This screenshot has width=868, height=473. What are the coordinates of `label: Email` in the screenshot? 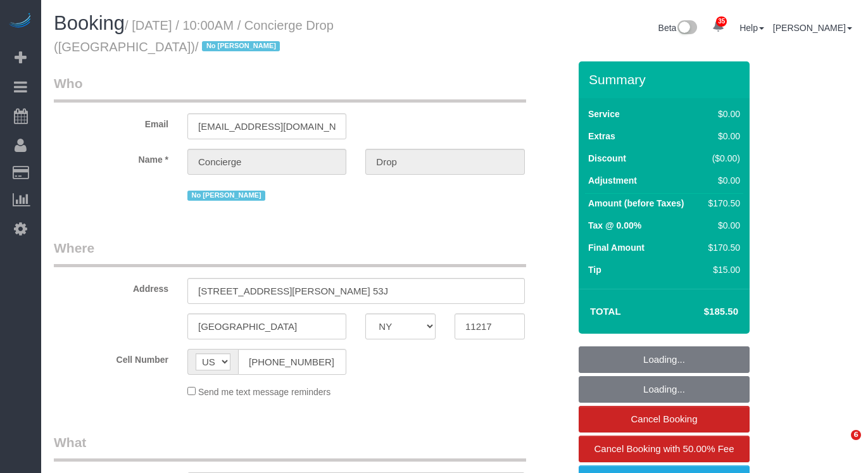 It's located at (111, 122).